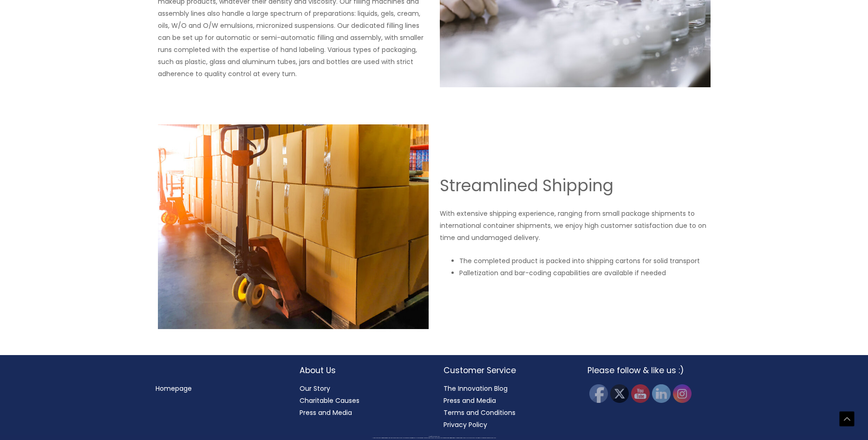 The image size is (868, 440). What do you see at coordinates (362, 370) in the screenshot?
I see `h2: About Us` at bounding box center [362, 370].